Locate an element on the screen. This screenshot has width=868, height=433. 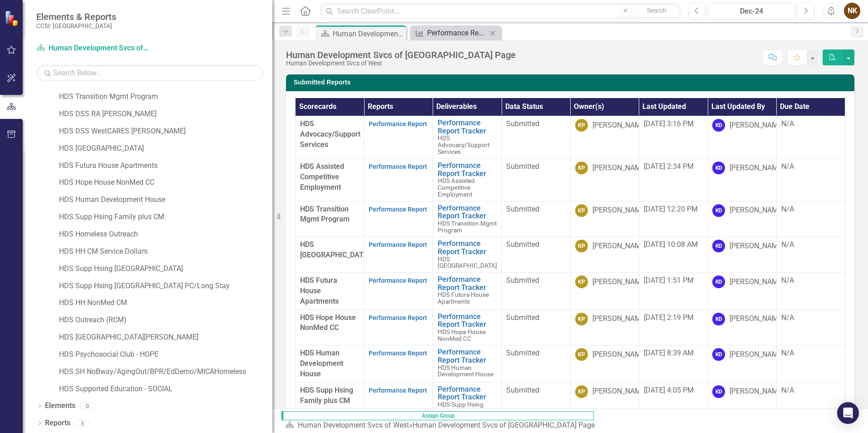
a: HDS Futura House Apartments is located at coordinates (166, 166).